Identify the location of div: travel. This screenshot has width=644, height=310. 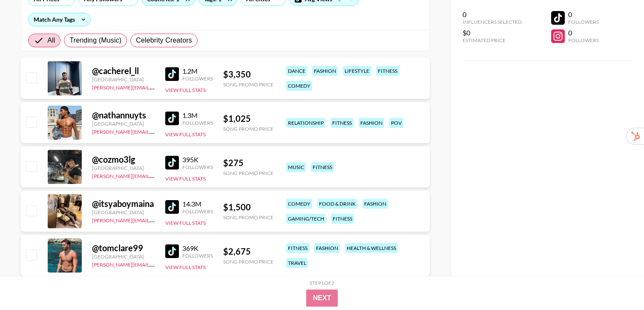
(297, 263).